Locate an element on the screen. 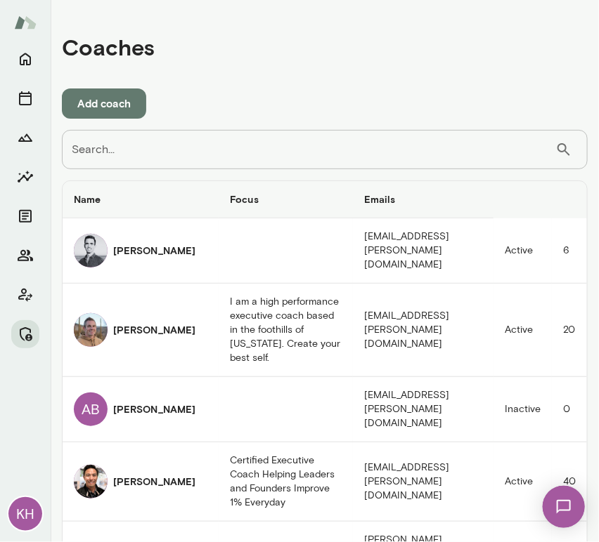  button: Sessions is located at coordinates (25, 98).